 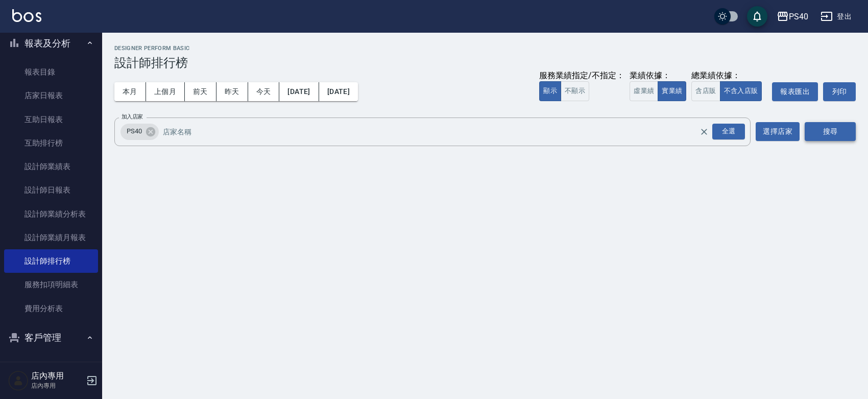 I want to click on h2: Designer Perform Basic, so click(x=485, y=48).